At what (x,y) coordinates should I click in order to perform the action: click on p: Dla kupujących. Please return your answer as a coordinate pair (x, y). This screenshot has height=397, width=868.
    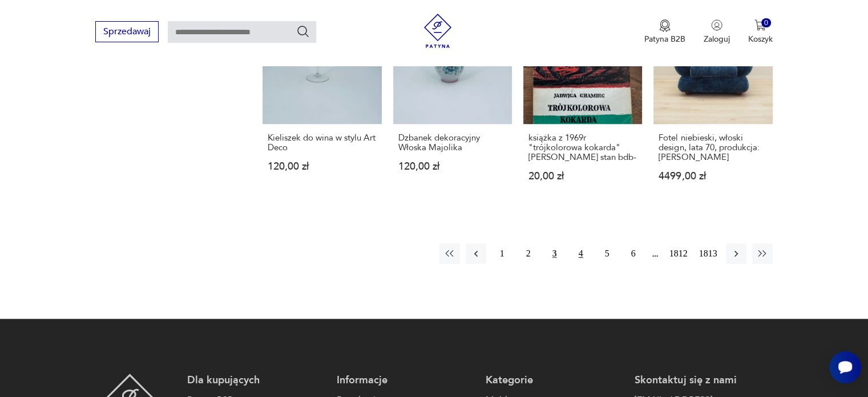
    Looking at the image, I should click on (255, 381).